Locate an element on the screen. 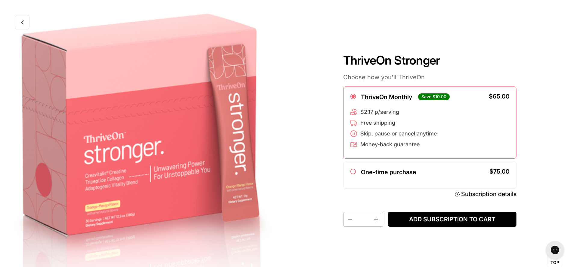 Image resolution: width=573 pixels, height=267 pixels. p: Choose how you'll ThriveOn is located at coordinates (430, 77).